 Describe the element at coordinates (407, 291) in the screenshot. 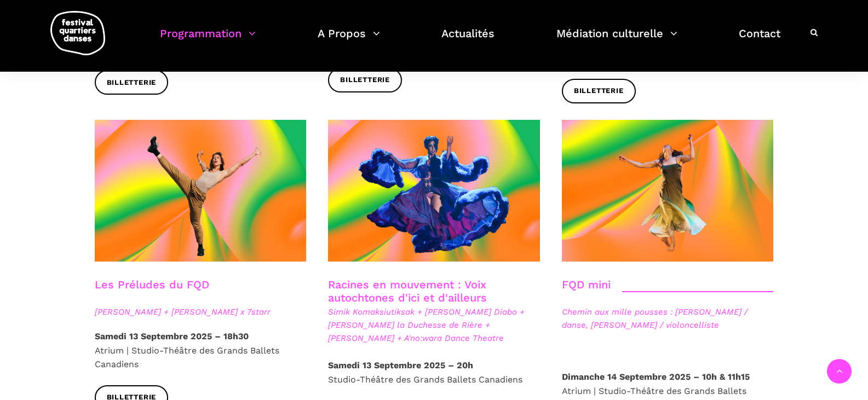

I see `a: Racines en mouvement : Voix autochtones d'ici et d'ailleurs` at that location.